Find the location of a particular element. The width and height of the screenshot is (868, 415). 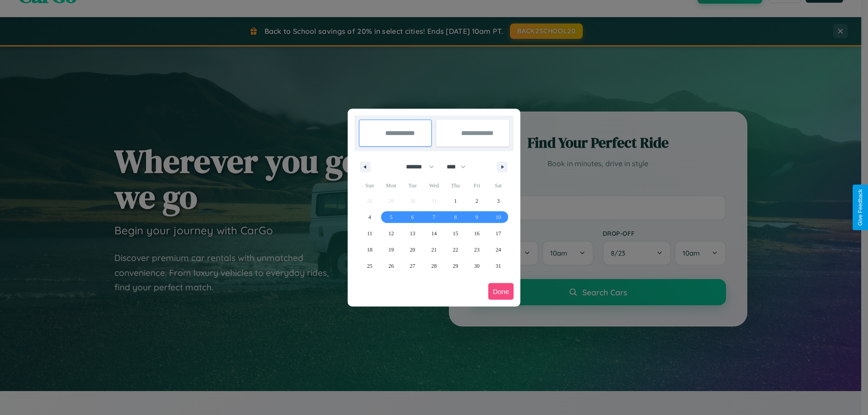

button: Done is located at coordinates (501, 291).